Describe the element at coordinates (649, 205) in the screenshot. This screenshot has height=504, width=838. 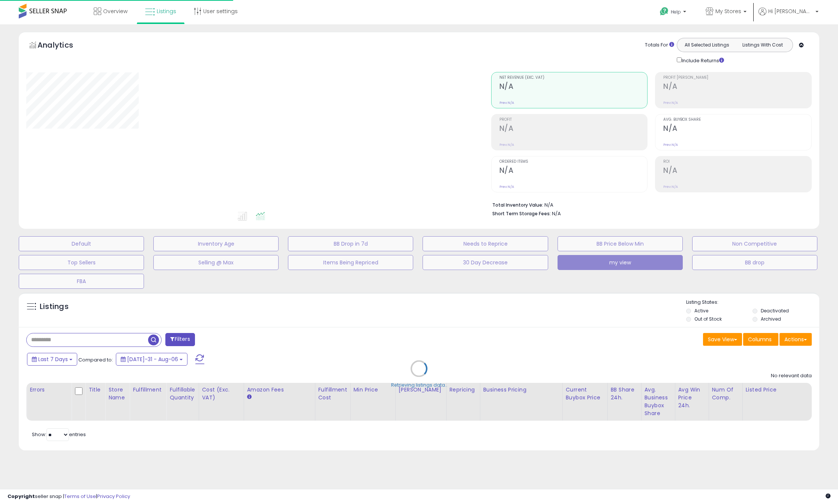
I see `li: N/A` at that location.